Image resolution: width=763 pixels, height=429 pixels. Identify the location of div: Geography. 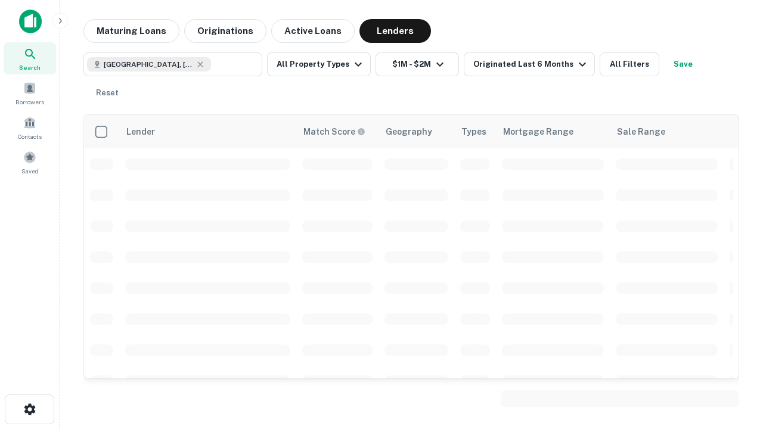
(409, 132).